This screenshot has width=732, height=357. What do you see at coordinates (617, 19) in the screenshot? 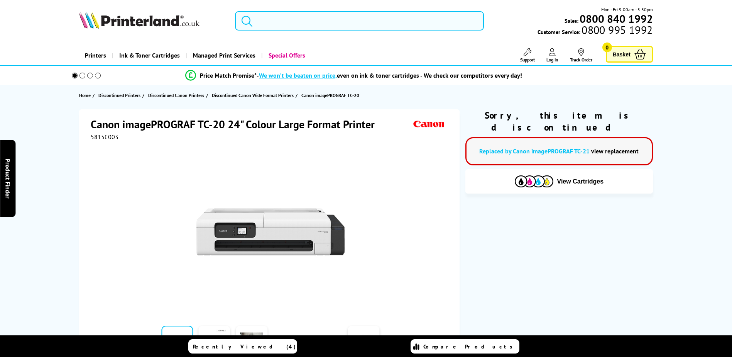
I see `b: 0800 840 1992` at bounding box center [617, 19].